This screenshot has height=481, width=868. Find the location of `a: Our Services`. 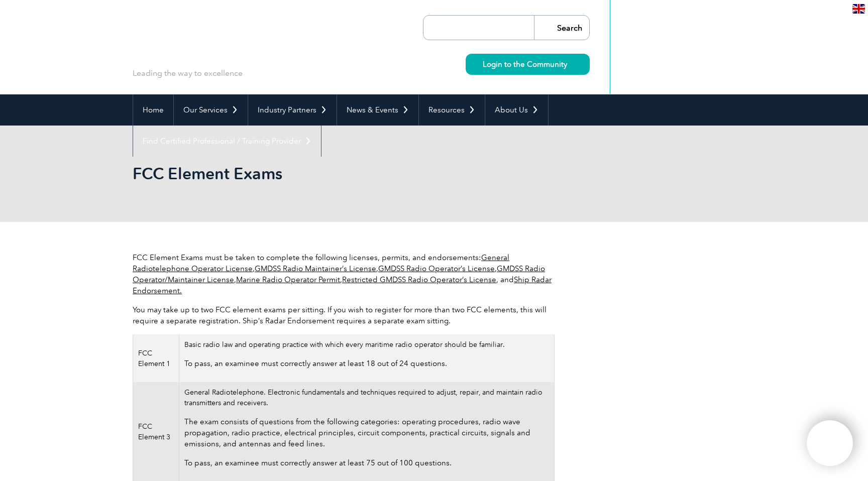

a: Our Services is located at coordinates (211, 110).